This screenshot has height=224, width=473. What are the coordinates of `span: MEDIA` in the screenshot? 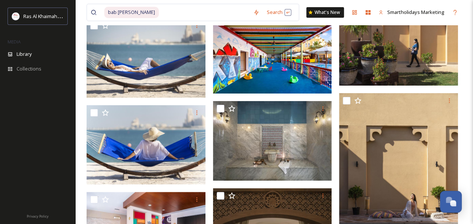 It's located at (14, 41).